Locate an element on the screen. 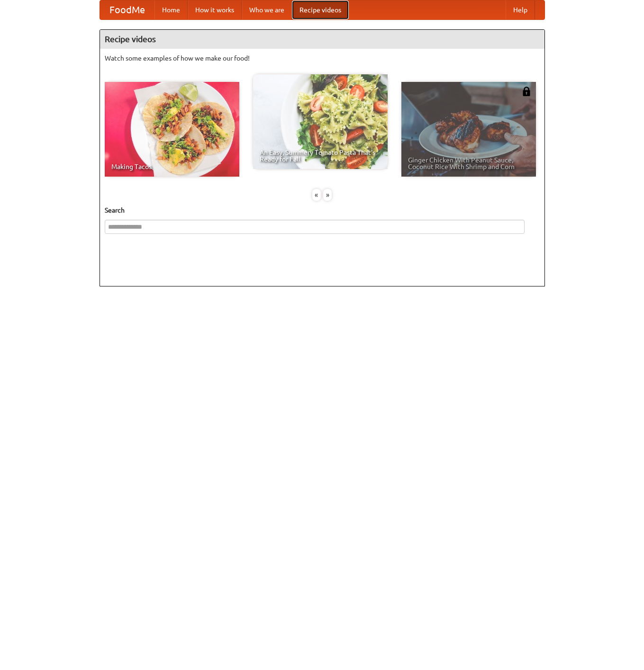 The height and width of the screenshot is (670, 644). a: An Easy, Summery Tomato Pasta That's Ready for Fall is located at coordinates (320, 122).